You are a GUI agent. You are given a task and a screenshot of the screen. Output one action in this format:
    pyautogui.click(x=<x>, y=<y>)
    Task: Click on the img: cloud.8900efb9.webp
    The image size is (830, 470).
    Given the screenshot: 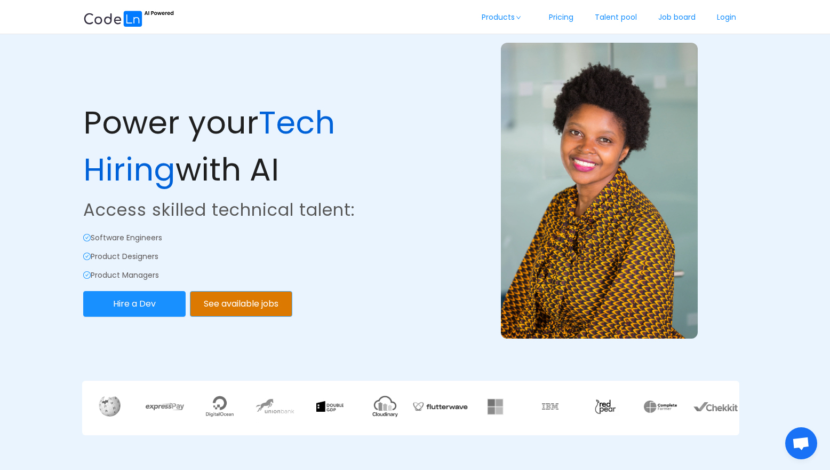 What is the action you would take?
    pyautogui.click(x=385, y=406)
    